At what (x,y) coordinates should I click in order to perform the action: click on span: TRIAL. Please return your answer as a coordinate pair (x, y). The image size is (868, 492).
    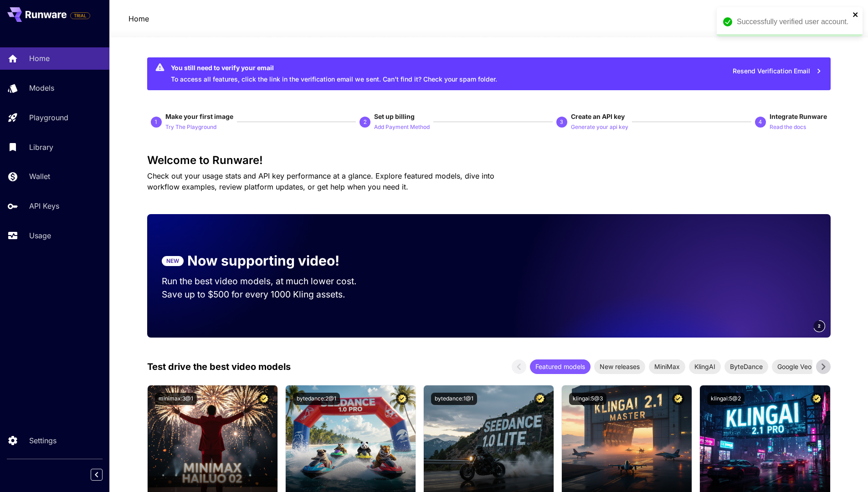
    Looking at the image, I should click on (80, 15).